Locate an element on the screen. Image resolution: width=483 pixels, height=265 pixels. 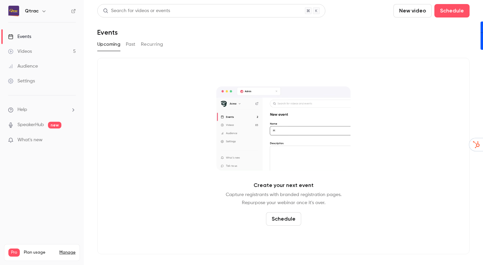
p: Capture registrants with branded registration pages. Repurpose your webinar once it's over. is located at coordinates (284, 198).